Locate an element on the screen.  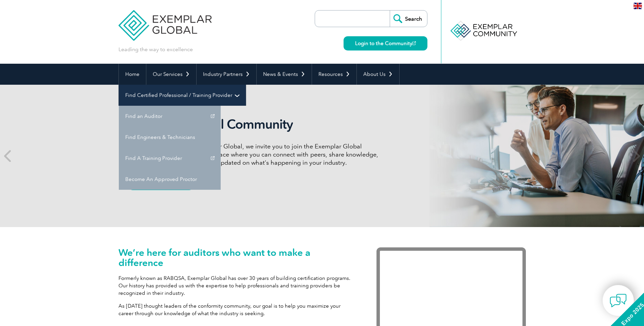
img: en is located at coordinates (637, 6).